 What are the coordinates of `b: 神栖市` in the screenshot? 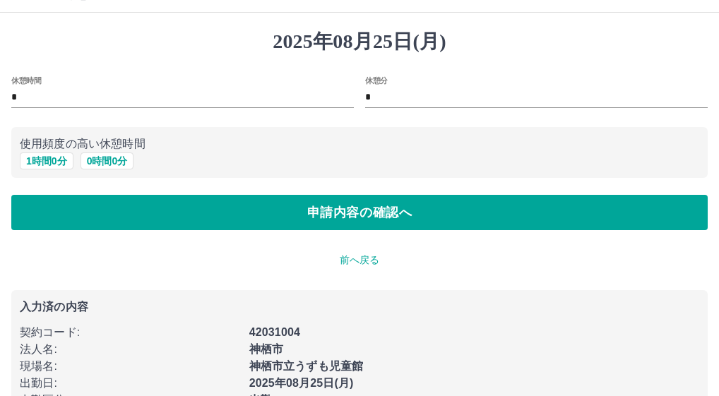 It's located at (266, 349).